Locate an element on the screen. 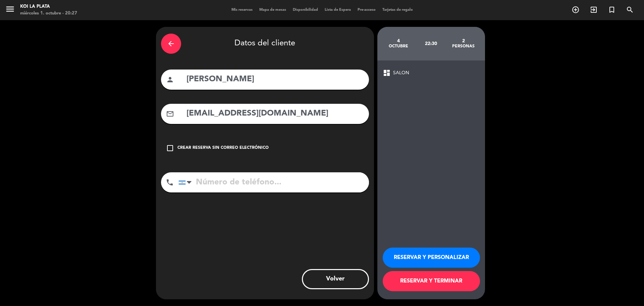  div: 22:30 is located at coordinates (431, 44).